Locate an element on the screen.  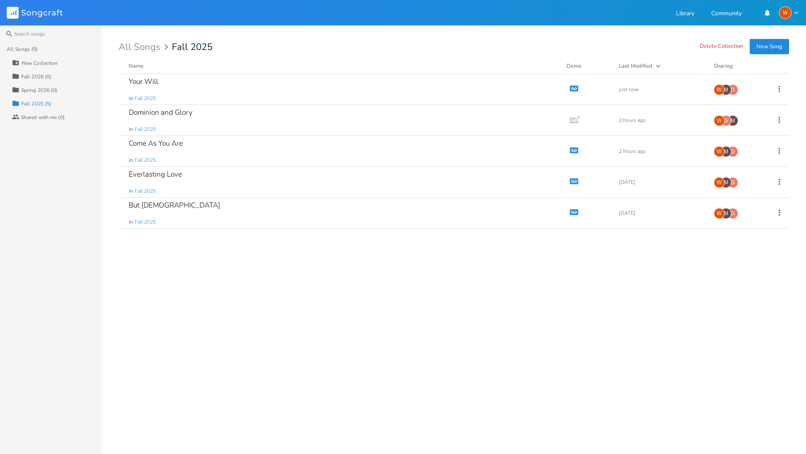
div: Fall 2026 (0) is located at coordinates (36, 77).